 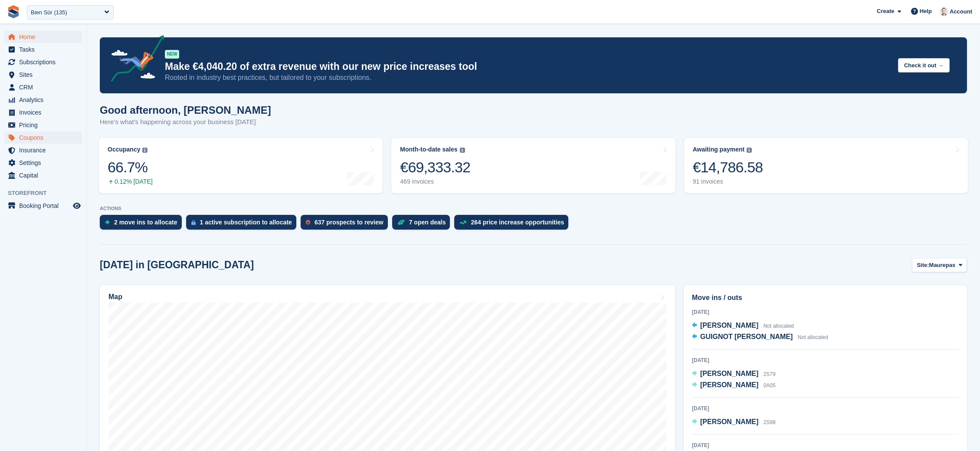 I want to click on span: Site:, so click(x=922, y=265).